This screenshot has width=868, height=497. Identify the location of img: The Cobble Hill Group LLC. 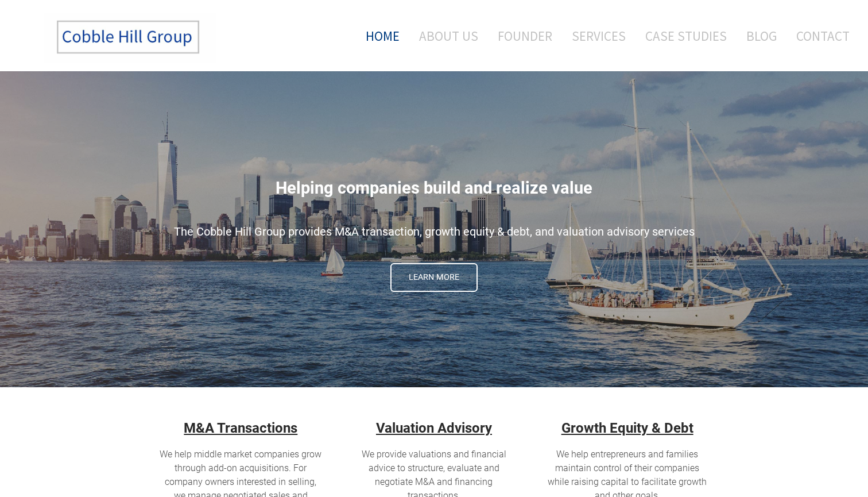
(129, 37).